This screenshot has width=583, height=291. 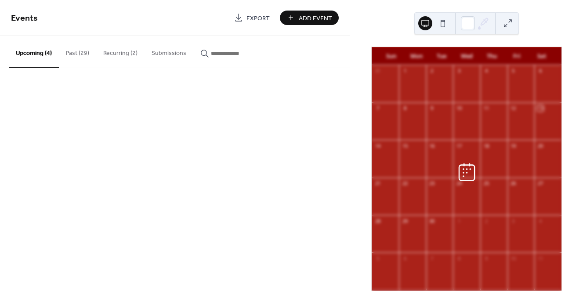 What do you see at coordinates (540, 108) in the screenshot?
I see `div: 13` at bounding box center [540, 108].